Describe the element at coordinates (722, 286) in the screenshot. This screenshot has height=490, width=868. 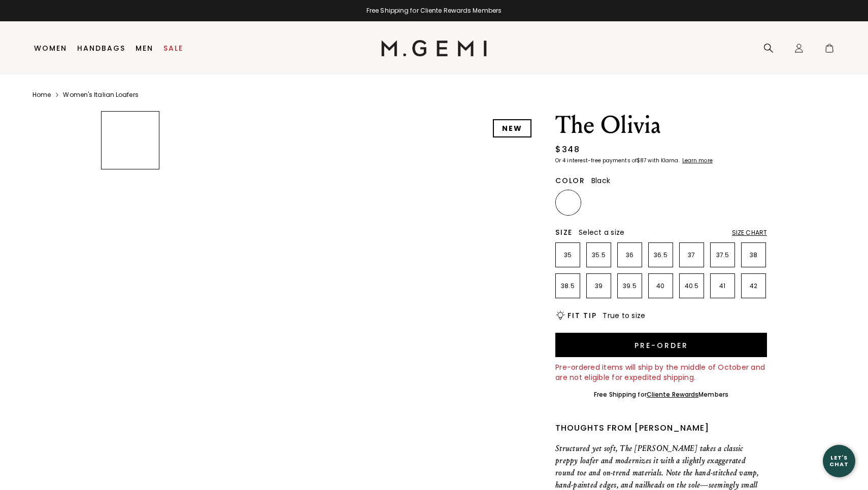
I see `p: 41` at that location.